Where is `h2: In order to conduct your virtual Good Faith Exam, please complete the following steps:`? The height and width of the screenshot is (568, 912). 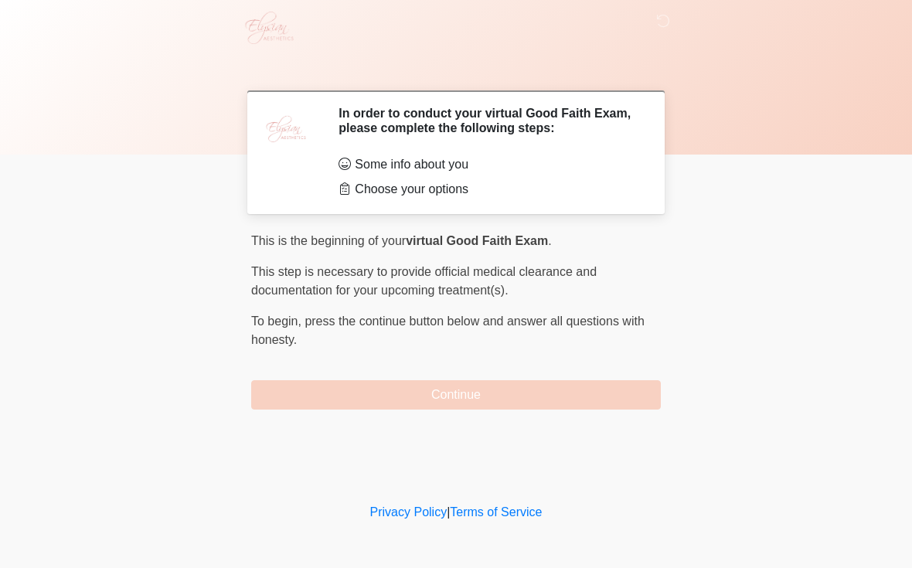 h2: In order to conduct your virtual Good Faith Exam, please complete the following steps: is located at coordinates (488, 121).